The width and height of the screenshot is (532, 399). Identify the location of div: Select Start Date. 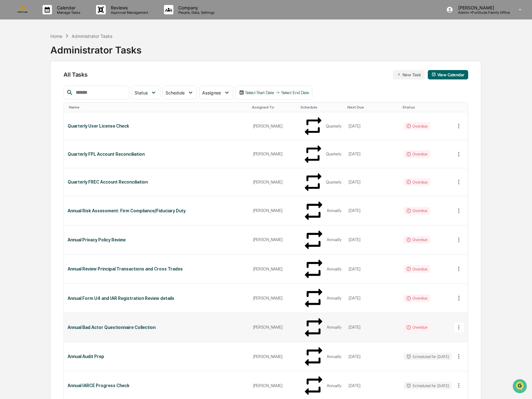
(259, 93).